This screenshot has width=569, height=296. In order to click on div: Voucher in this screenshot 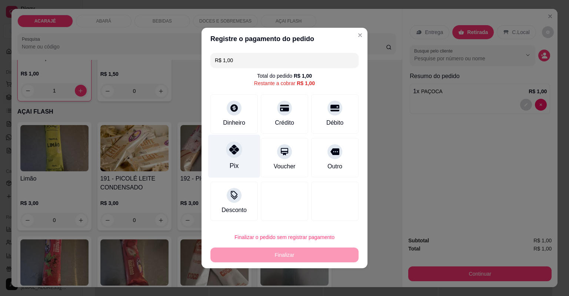, I will do `click(284, 167)`.